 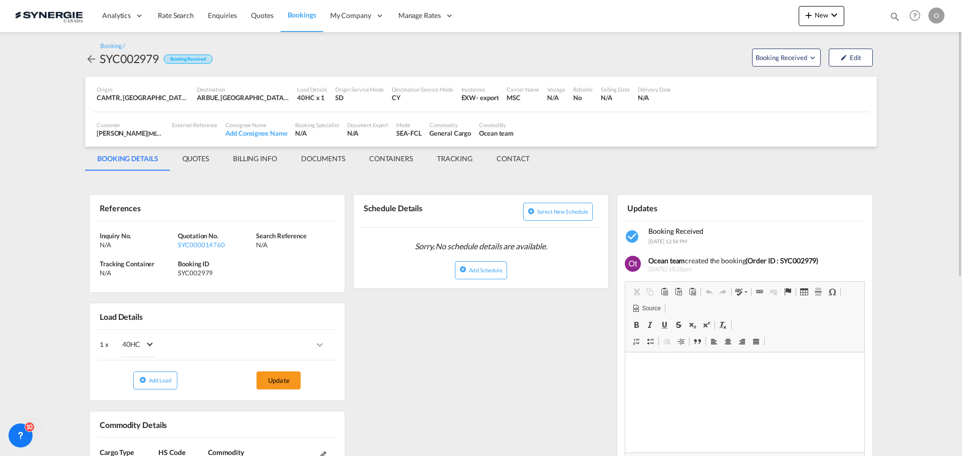 What do you see at coordinates (312, 98) in the screenshot?
I see `div: 40HC x 1` at bounding box center [312, 98].